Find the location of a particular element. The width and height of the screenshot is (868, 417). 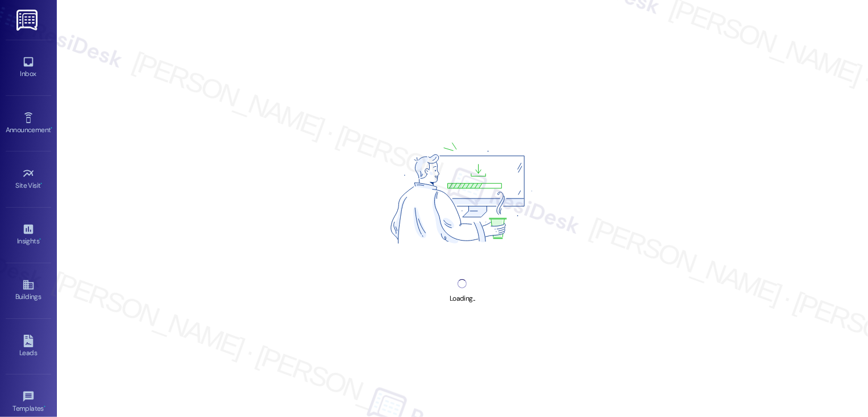

a: Insights • is located at coordinates (28, 235).